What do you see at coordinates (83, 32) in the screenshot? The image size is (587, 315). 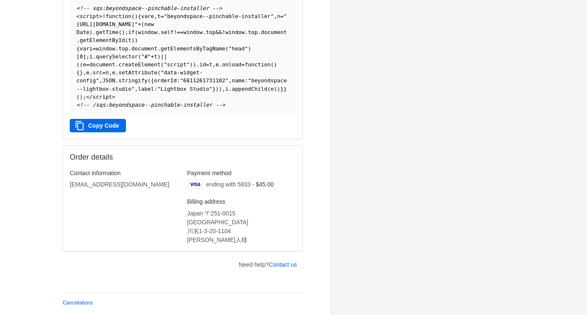 I see `span: Date` at bounding box center [83, 32].